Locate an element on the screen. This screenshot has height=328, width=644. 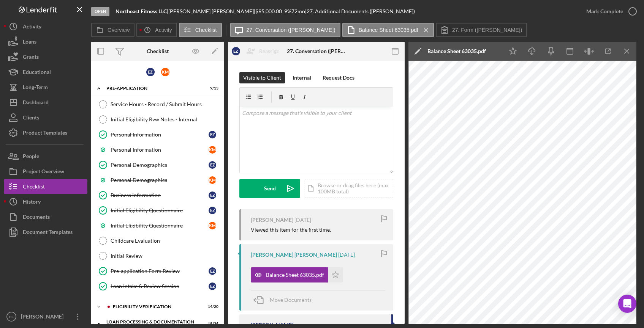
a: Checklist is located at coordinates (46, 187).